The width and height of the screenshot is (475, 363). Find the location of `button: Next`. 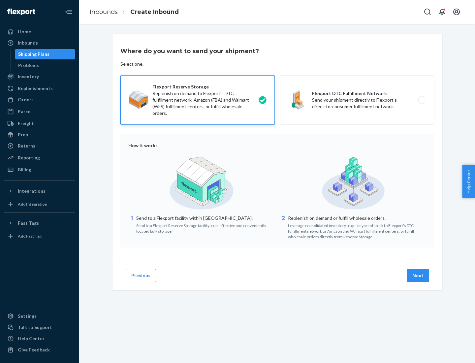

button: Next is located at coordinates (418, 275).